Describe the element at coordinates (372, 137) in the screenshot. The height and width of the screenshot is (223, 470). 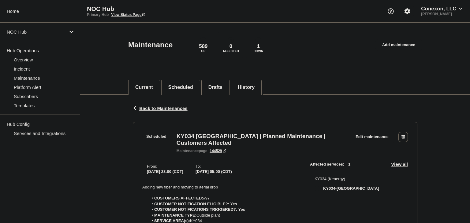
I see `a: Edit maintenance` at that location.